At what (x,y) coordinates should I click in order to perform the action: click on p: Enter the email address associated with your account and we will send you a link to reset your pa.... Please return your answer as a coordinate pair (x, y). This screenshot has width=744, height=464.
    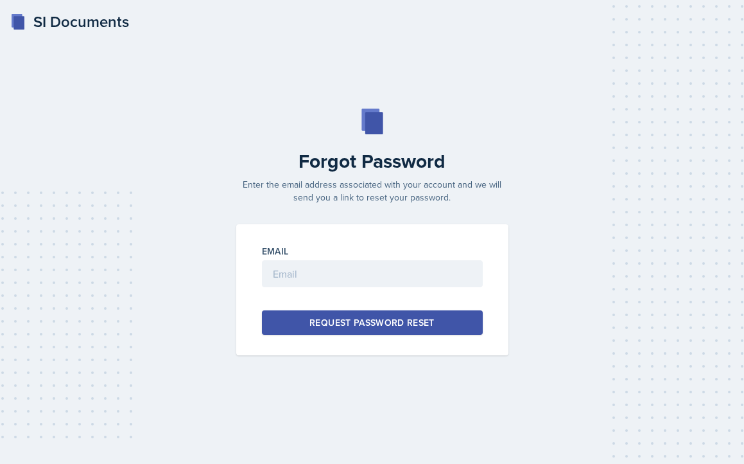
    Looking at the image, I should click on (372, 191).